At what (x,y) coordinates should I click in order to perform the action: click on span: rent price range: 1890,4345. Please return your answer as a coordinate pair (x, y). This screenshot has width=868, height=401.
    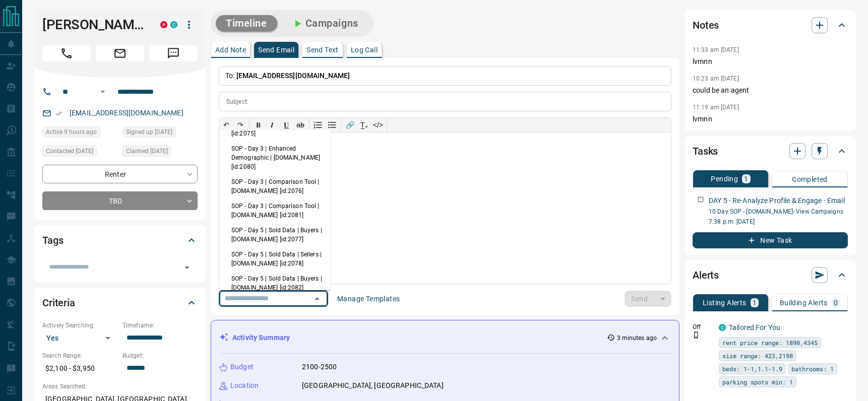
    Looking at the image, I should click on (770, 343).